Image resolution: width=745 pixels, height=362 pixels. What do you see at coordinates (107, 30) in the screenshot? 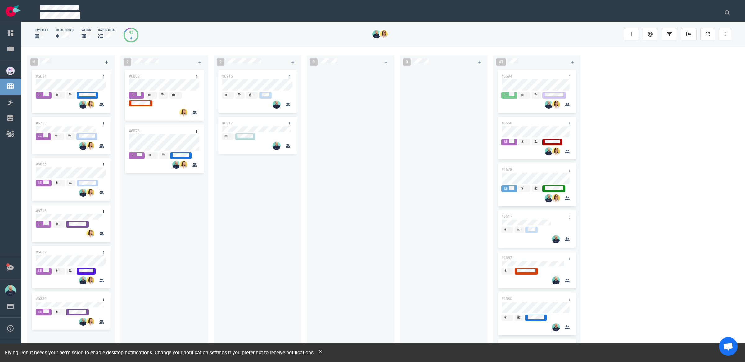
I see `div: cards total` at bounding box center [107, 30].